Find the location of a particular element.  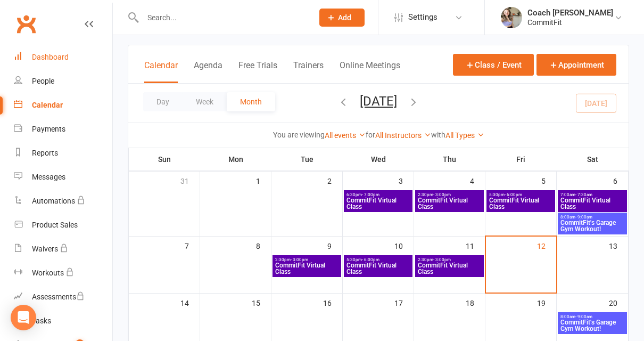

div: Open Intercom Messenger is located at coordinates (23, 318).